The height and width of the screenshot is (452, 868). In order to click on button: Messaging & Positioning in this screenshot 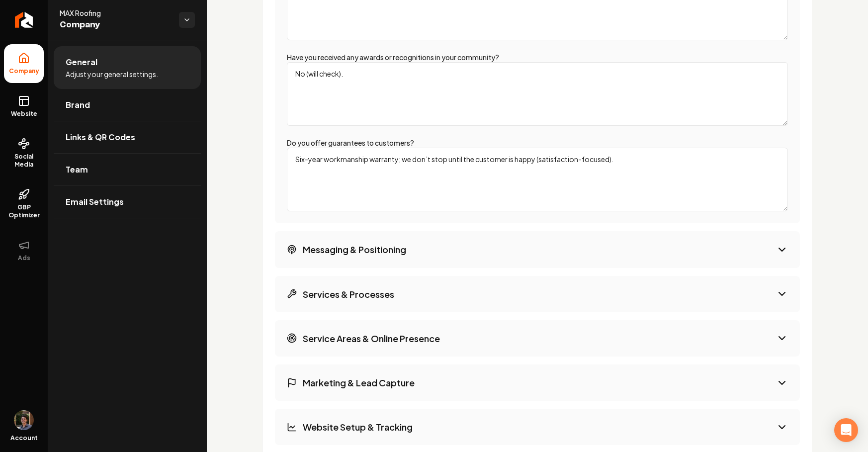, I will do `click(538, 249)`.